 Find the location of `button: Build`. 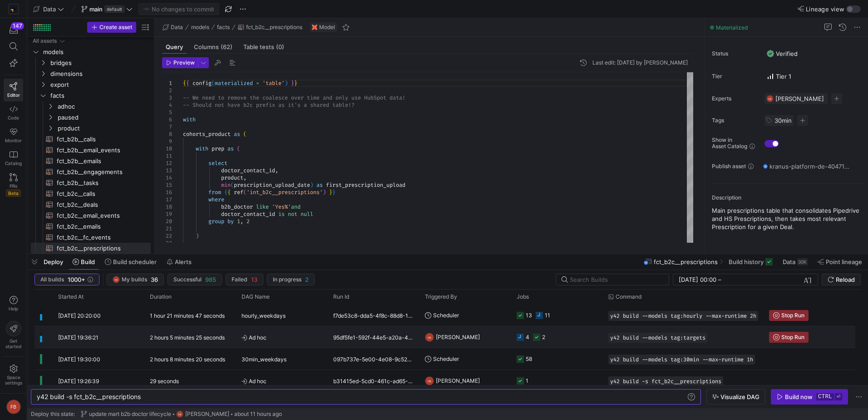

button: Build is located at coordinates (83, 262).